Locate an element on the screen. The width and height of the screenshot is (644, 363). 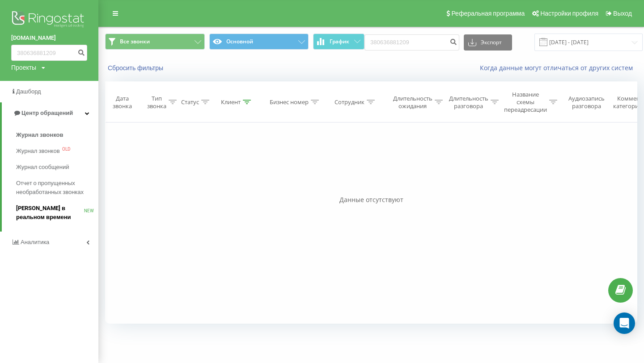
img: Ringostat logo is located at coordinates (49, 20).